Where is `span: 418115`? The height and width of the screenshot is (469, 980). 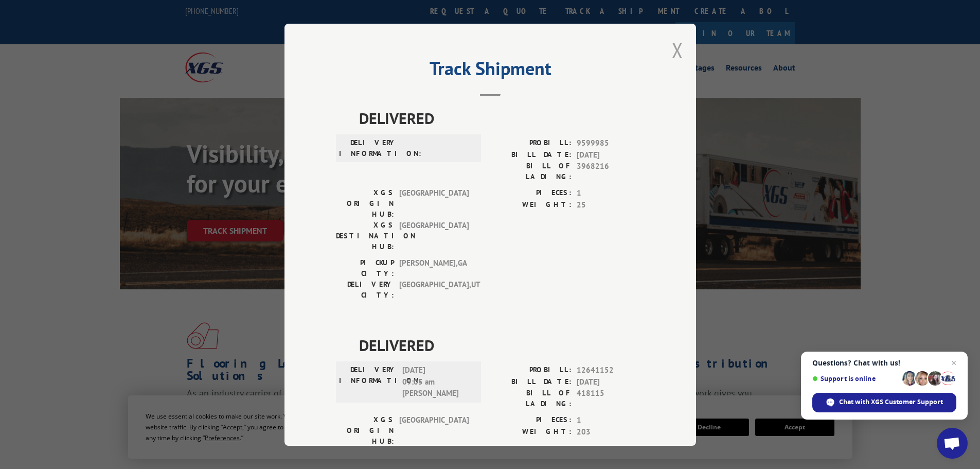
span: 418115 is located at coordinates (611, 399).